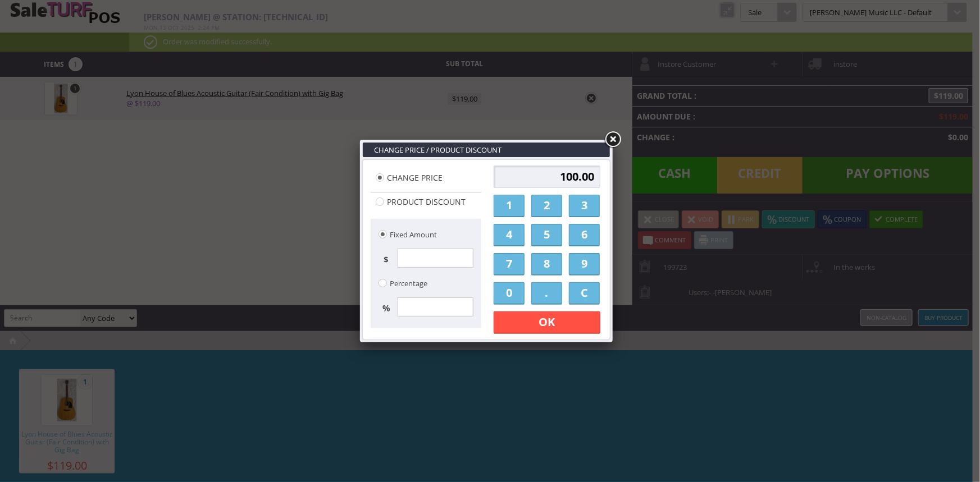 The height and width of the screenshot is (482, 980). What do you see at coordinates (613, 140) in the screenshot?
I see `a: Close` at bounding box center [613, 140].